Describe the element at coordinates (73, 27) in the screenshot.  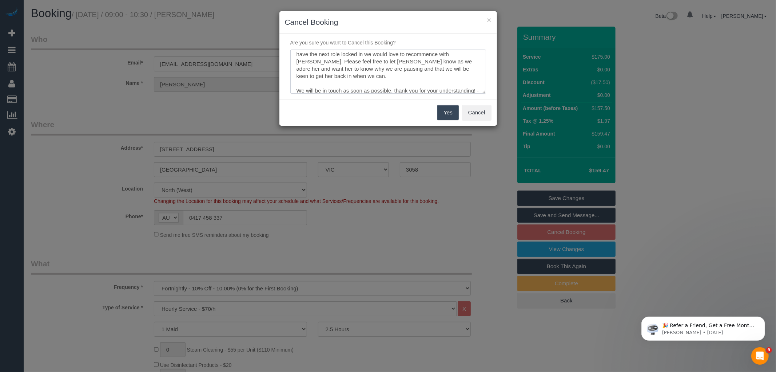
I see `div: message notification from Ellie, 4d ago. 🎉 Refer a Friend, Get a Free Month! 🎉 Love Automaid? Sha...` at that location.